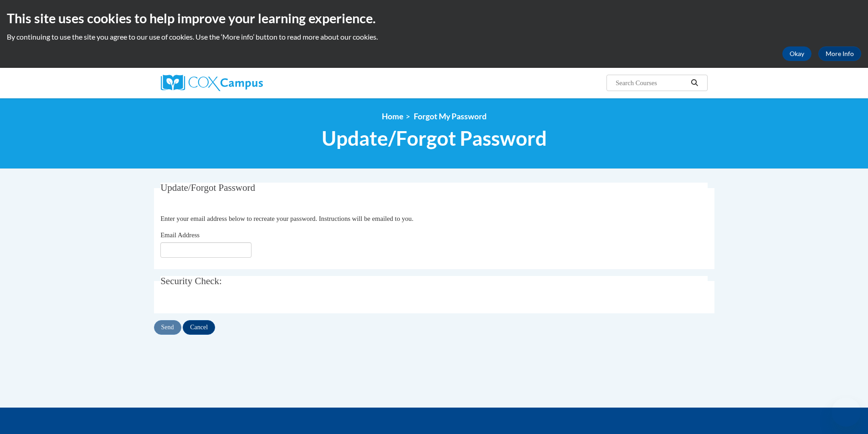  Describe the element at coordinates (287, 219) in the screenshot. I see `span: Enter your email address below to recreate your password. Instructions will be emailed to you.` at that location.